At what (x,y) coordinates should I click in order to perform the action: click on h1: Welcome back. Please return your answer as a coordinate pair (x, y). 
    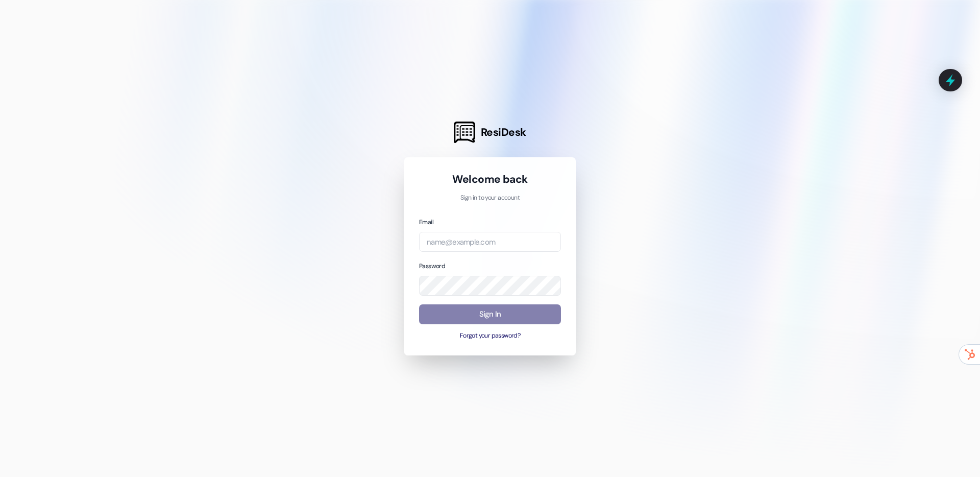
    Looking at the image, I should click on (490, 179).